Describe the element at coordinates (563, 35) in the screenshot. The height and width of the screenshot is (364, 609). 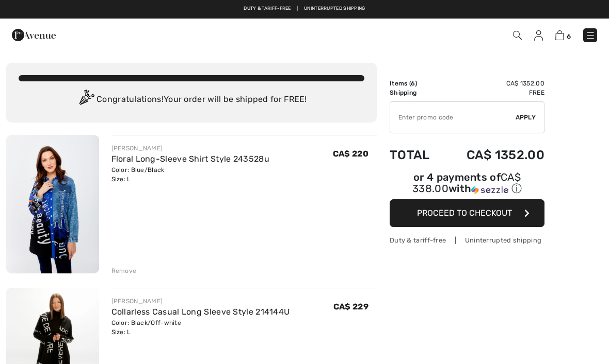
I see `a: 6` at that location.